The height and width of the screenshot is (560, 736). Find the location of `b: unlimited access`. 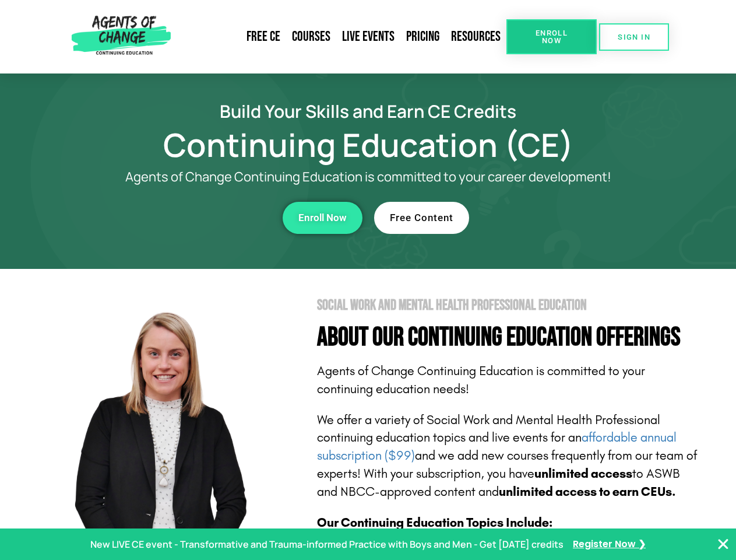

b: unlimited access is located at coordinates (584, 474).